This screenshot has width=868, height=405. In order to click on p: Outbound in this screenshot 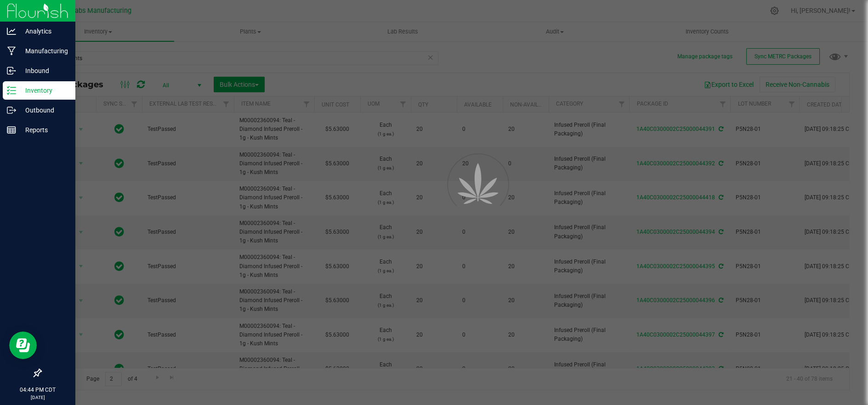, I will do `click(44, 110)`.